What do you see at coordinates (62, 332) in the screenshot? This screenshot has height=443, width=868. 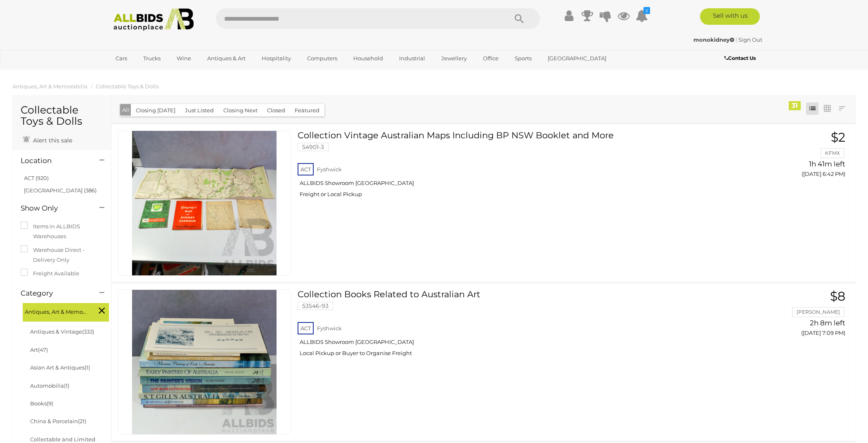 I see `a: Antiques & Vintage(333)` at bounding box center [62, 332].